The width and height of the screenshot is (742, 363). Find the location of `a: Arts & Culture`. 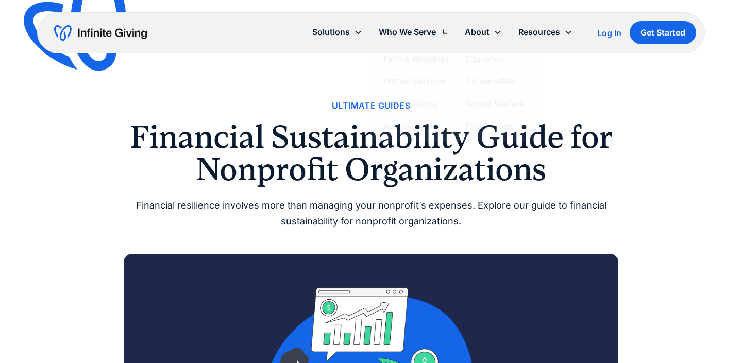

a: Arts & Culture is located at coordinates (416, 104).